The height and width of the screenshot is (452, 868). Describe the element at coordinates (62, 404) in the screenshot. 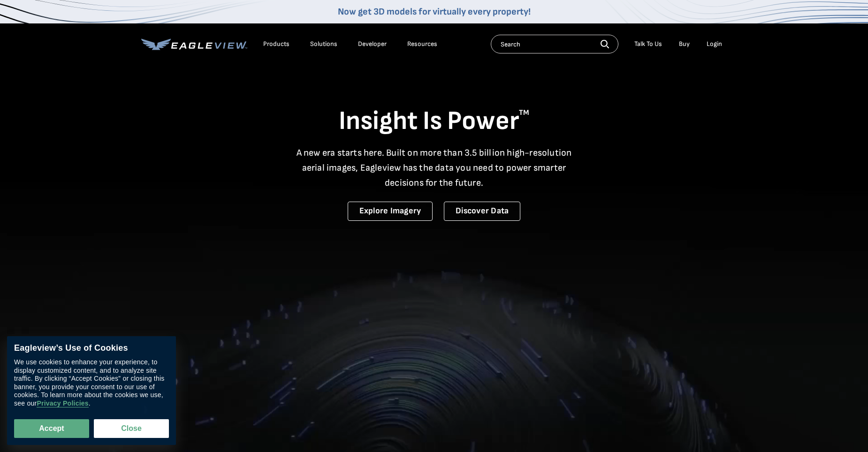

I see `a: Privacy Policies` at that location.